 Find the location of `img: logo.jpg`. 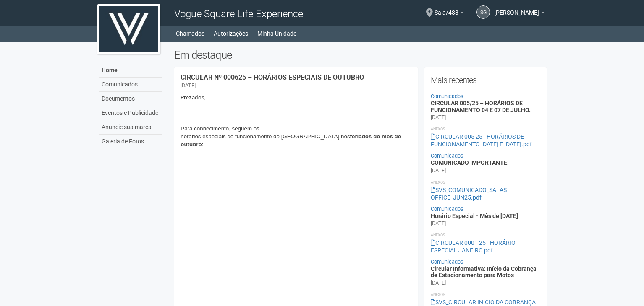

img: logo.jpg is located at coordinates (129, 29).